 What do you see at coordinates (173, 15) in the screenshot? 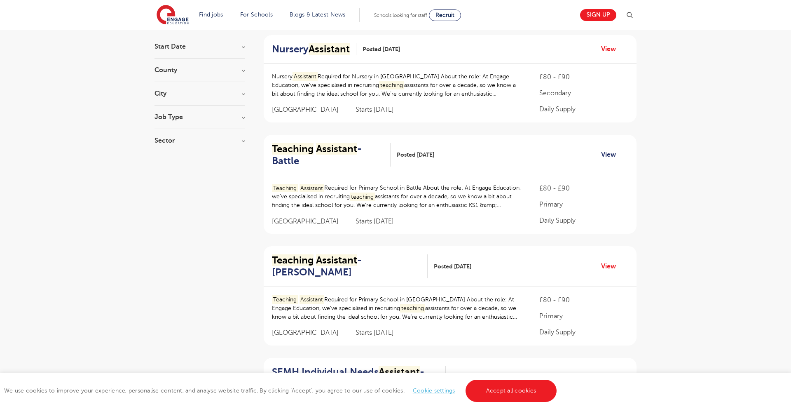
I see `img: Engage Education` at bounding box center [173, 15].